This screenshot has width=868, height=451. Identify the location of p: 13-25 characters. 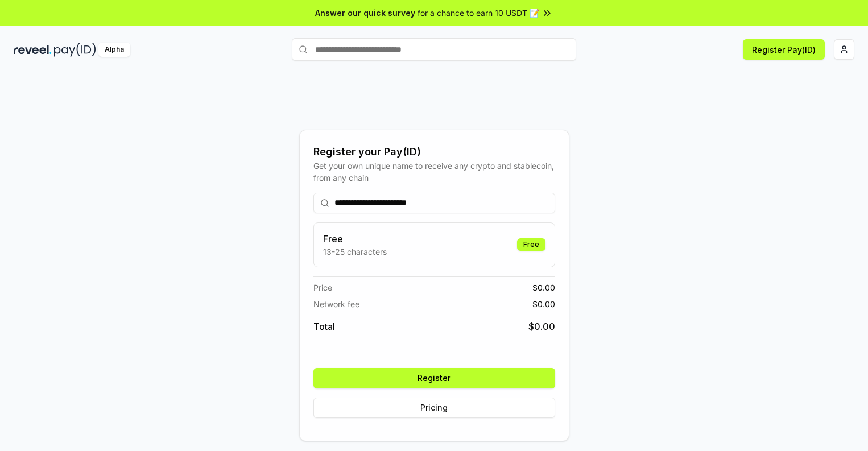
(355, 251).